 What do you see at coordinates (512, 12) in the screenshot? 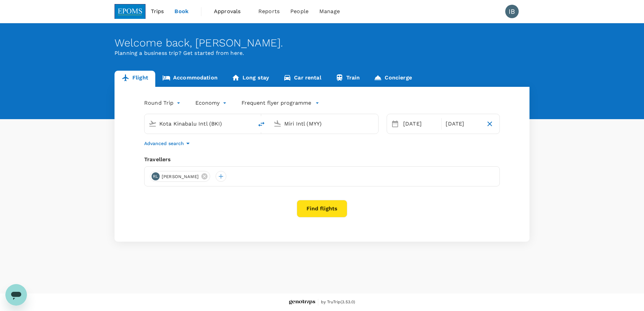
I see `div: IB` at bounding box center [512, 12].